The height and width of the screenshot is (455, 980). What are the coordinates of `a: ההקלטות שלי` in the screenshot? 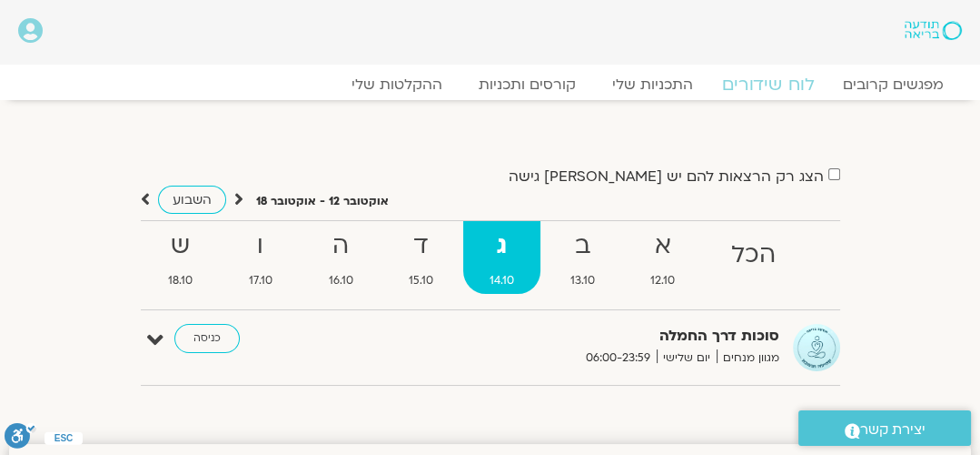 It's located at (397, 84).